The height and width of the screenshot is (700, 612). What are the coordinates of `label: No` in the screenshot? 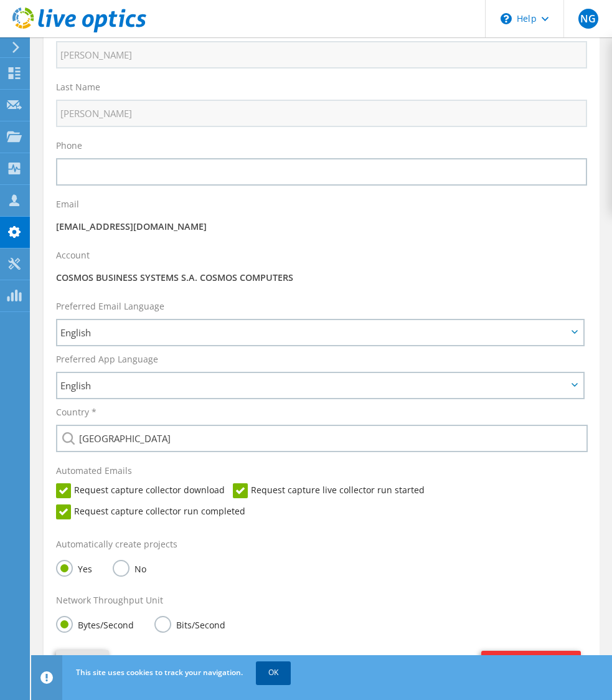 It's located at (129, 567).